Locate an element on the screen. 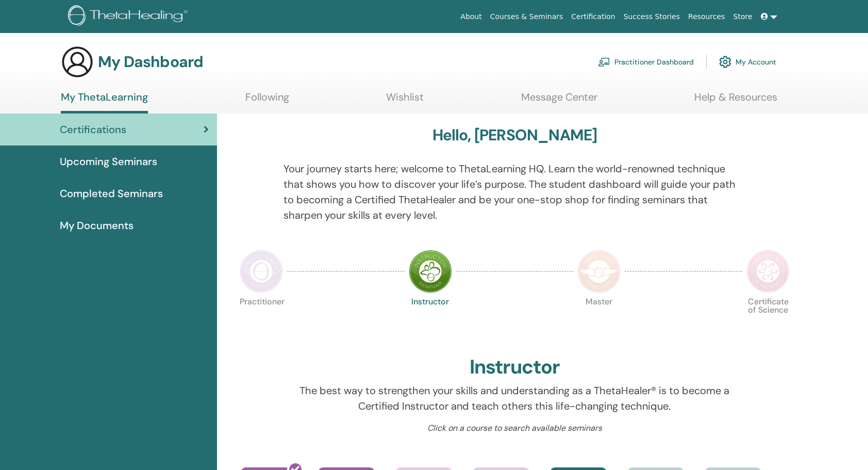  img: generic-user-icon.jpg is located at coordinates (77, 62).